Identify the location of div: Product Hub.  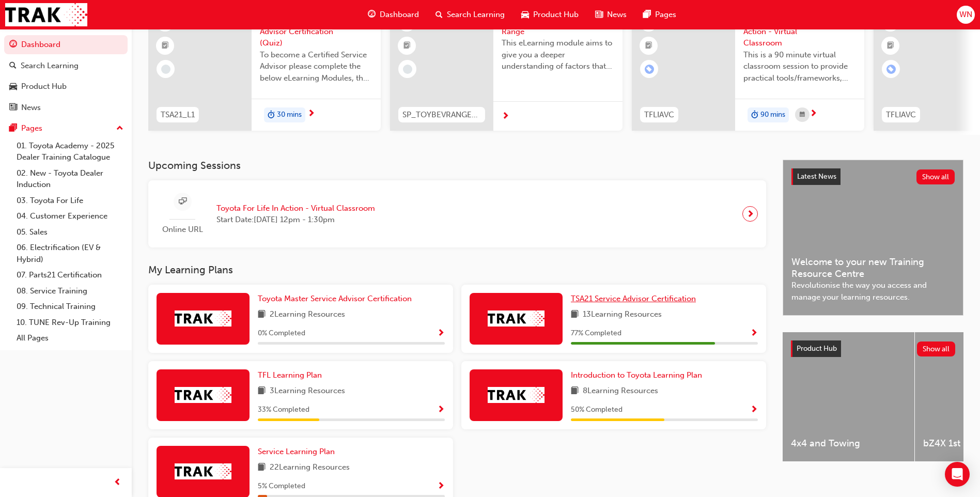
(44, 86).